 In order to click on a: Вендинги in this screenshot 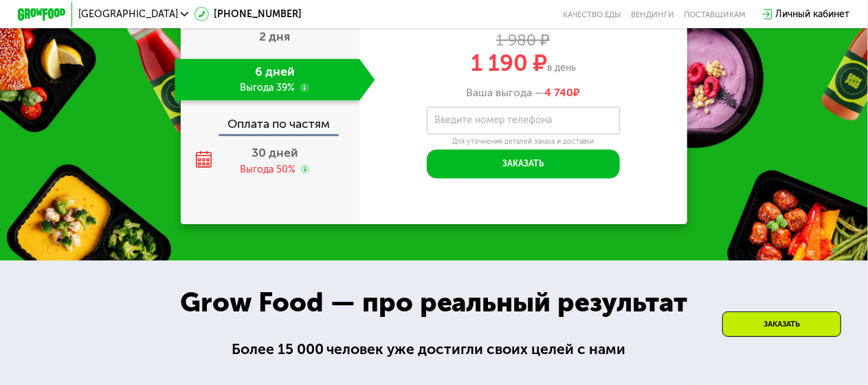, I will do `click(653, 14)`.